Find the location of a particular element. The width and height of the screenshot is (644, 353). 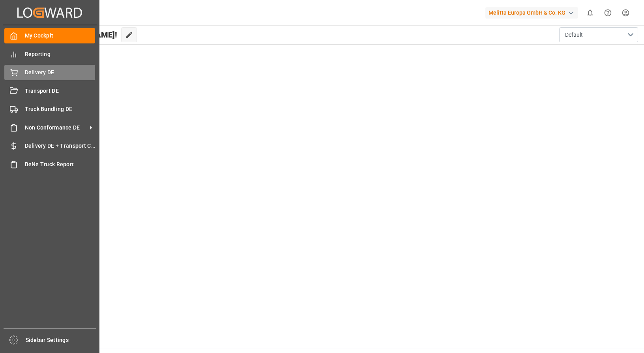

button: Help Center is located at coordinates (608, 13).